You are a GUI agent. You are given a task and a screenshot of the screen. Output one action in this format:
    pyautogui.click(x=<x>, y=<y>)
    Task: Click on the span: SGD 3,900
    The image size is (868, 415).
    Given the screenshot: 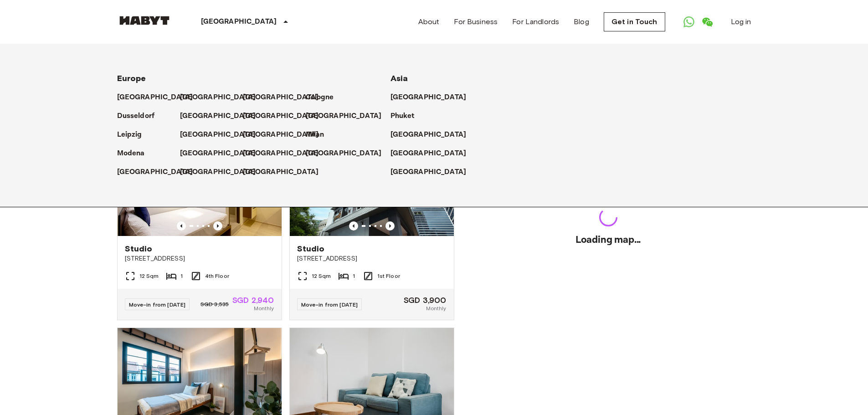 What is the action you would take?
    pyautogui.click(x=425, y=300)
    